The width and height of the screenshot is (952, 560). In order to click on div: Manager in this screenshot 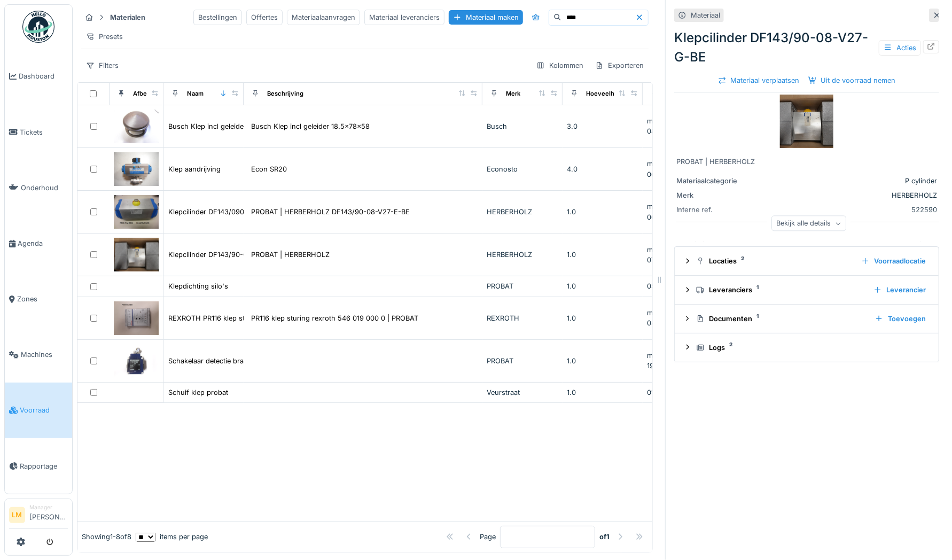, I will do `click(49, 507)`.